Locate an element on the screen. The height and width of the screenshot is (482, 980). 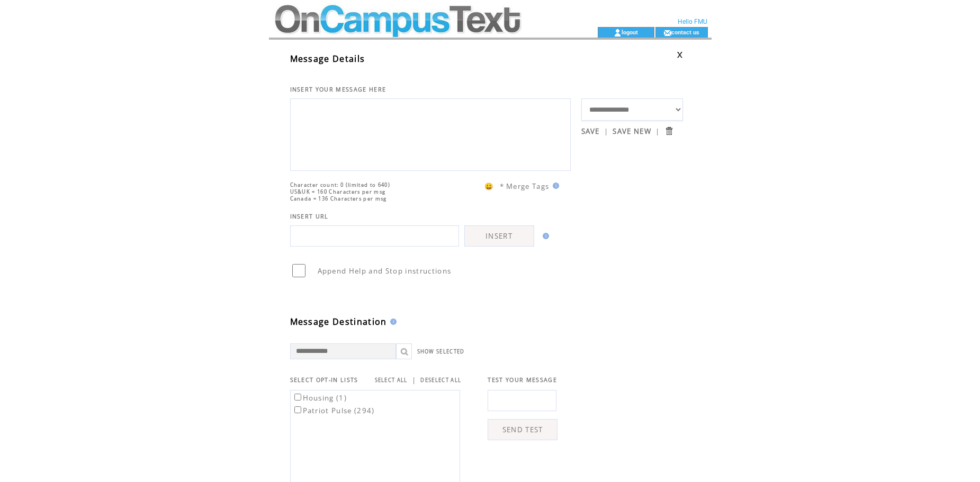
label: Patriot Pulse (294) is located at coordinates (333, 411).